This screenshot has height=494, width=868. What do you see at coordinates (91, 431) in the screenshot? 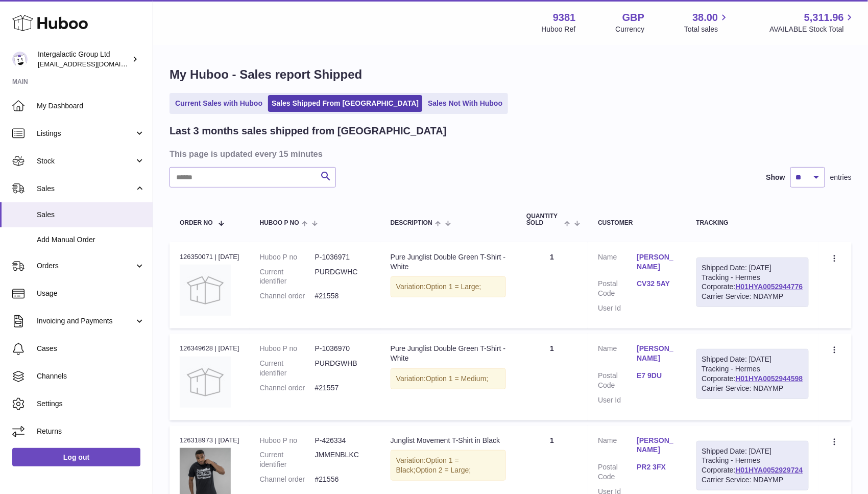
I see `span: Returns` at bounding box center [91, 431].